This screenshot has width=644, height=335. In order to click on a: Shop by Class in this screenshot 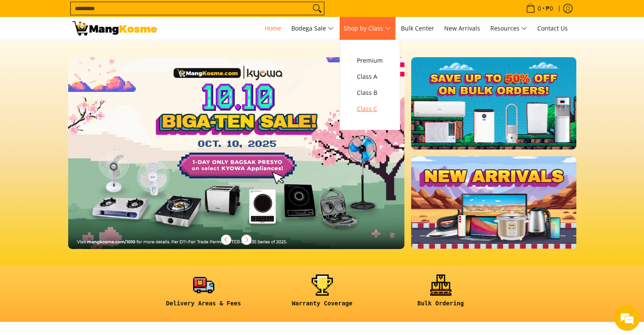, I will do `click(367, 28)`.